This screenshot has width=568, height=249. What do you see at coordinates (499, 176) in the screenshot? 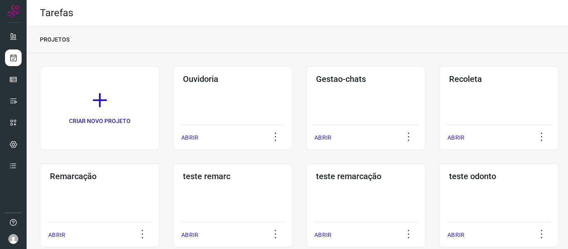
I see `h3: teste odonto` at bounding box center [499, 176].